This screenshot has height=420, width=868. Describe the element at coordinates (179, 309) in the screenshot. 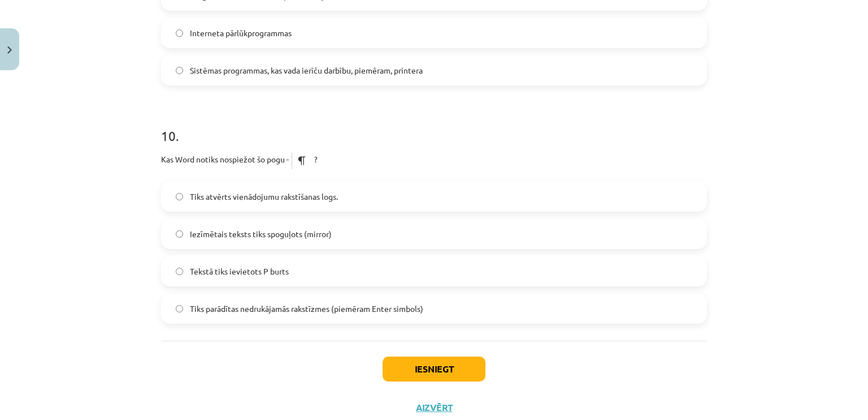

I see `input: Tiks parādītas nedrukājamās rakstīzmes (piemēram Enter simbols)` at that location.